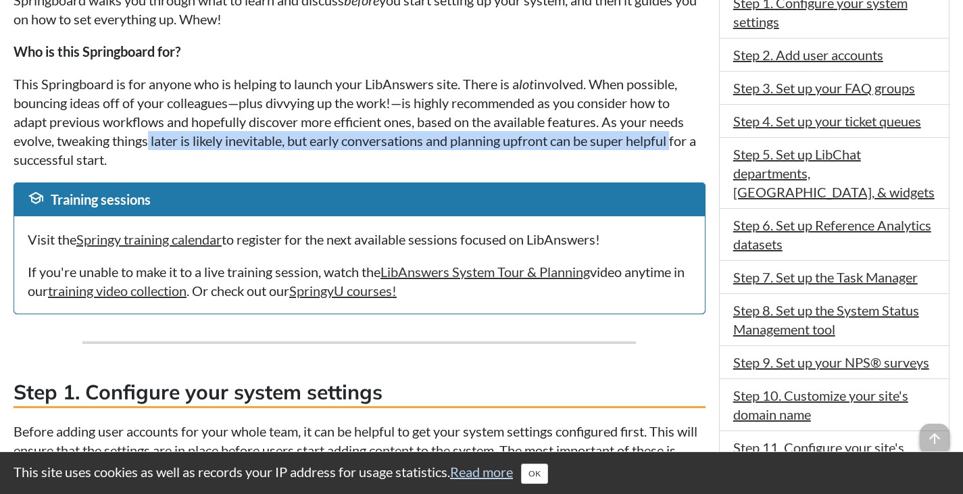 This screenshot has width=963, height=494. I want to click on a: Step 8. Set up the System Status Management tool, so click(826, 320).